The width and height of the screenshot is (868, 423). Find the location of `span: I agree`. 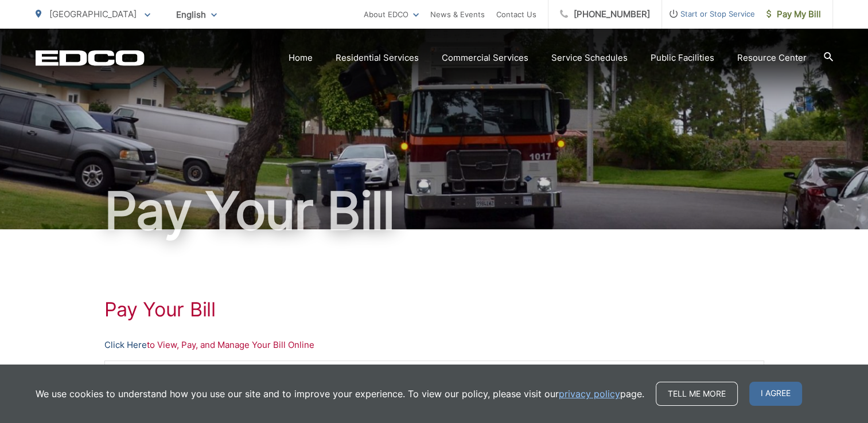

span: I agree is located at coordinates (775, 394).